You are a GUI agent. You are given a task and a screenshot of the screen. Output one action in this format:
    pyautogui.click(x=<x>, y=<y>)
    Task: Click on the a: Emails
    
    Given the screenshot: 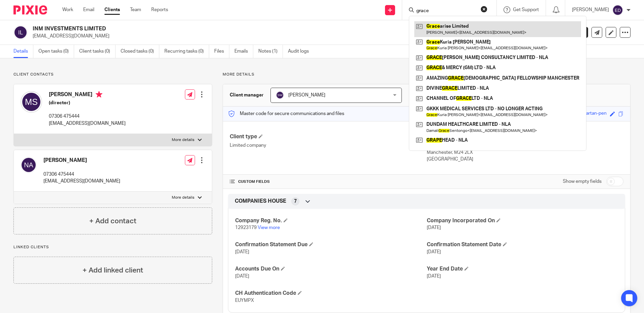 What is the action you would take?
    pyautogui.click(x=244, y=51)
    